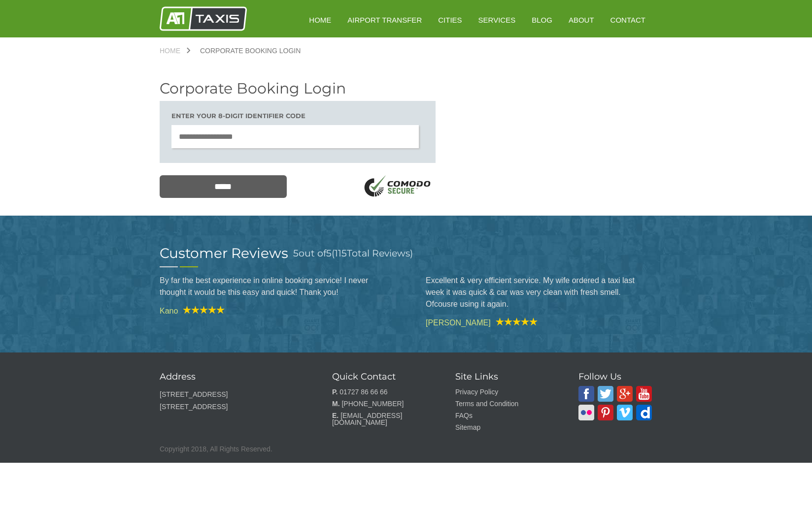 The image size is (812, 511). What do you see at coordinates (335, 416) in the screenshot?
I see `strong: E.` at bounding box center [335, 416].